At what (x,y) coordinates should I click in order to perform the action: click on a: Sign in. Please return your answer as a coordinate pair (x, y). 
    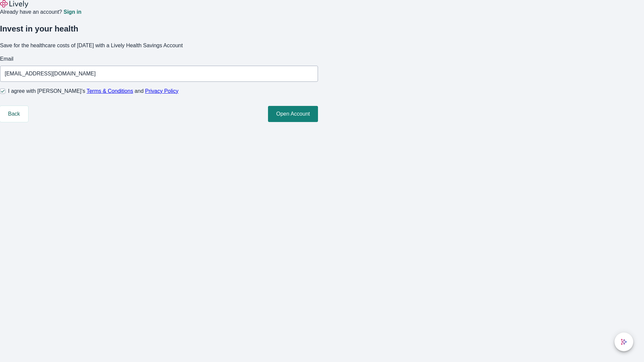
    Looking at the image, I should click on (72, 12).